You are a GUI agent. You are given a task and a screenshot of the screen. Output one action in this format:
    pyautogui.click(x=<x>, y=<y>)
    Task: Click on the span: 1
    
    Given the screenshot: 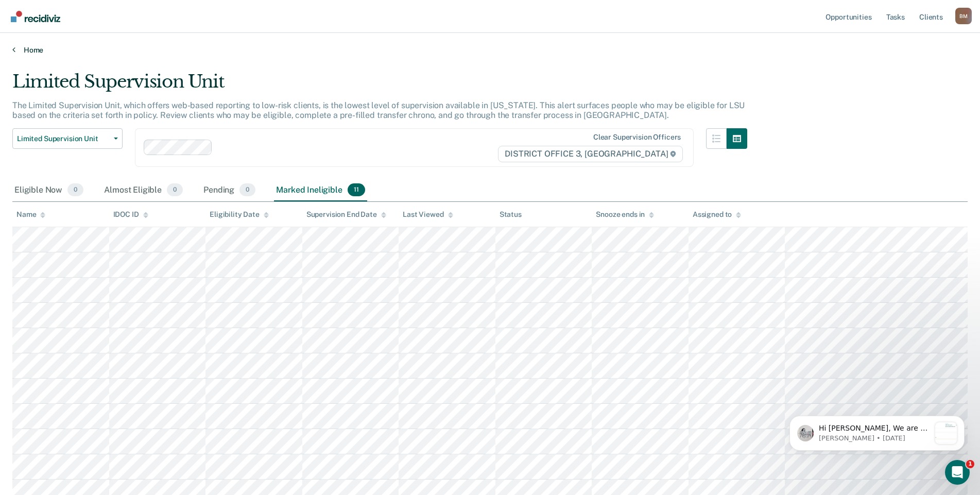 What is the action you would take?
    pyautogui.click(x=970, y=464)
    